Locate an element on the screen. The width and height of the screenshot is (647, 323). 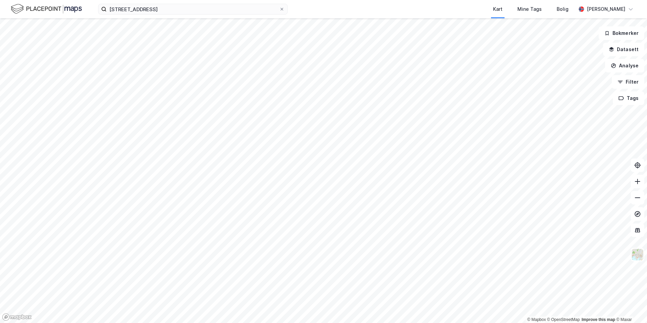
button: Analyse is located at coordinates (625, 66).